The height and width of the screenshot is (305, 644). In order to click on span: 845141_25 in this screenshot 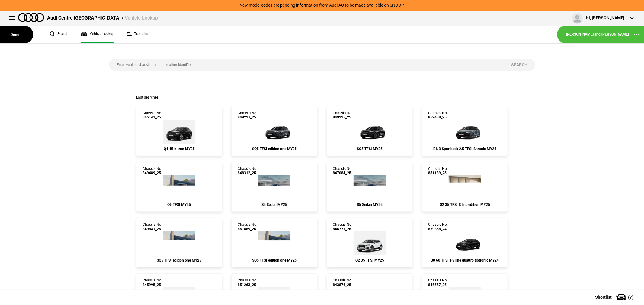, I will do `click(152, 117)`.